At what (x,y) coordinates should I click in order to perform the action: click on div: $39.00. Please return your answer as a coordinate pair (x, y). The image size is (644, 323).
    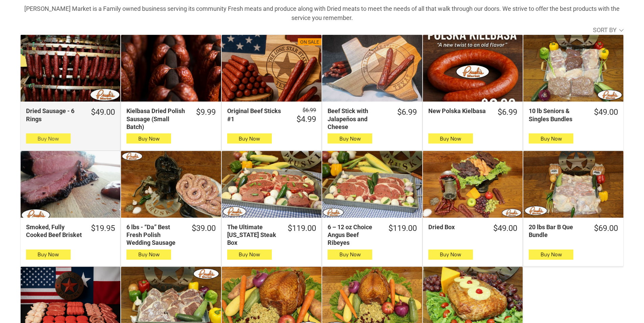
    Looking at the image, I should click on (204, 228).